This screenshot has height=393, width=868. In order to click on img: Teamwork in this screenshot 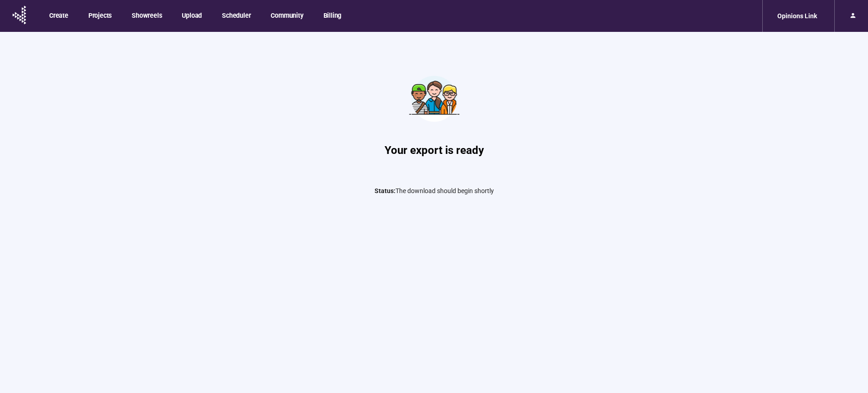, I will do `click(434, 99)`.